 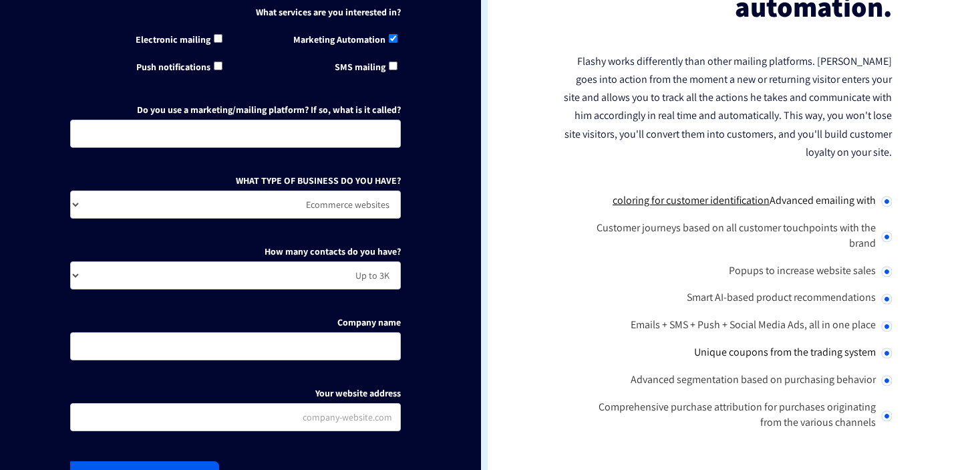 I want to click on font: Advanced segmentation based on purchasing behavior, so click(x=753, y=379).